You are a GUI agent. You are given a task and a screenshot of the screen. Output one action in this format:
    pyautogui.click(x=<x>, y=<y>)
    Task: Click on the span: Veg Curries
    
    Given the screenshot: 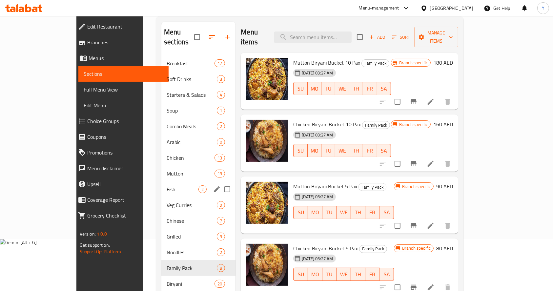 What is the action you would take?
    pyautogui.click(x=191, y=205)
    